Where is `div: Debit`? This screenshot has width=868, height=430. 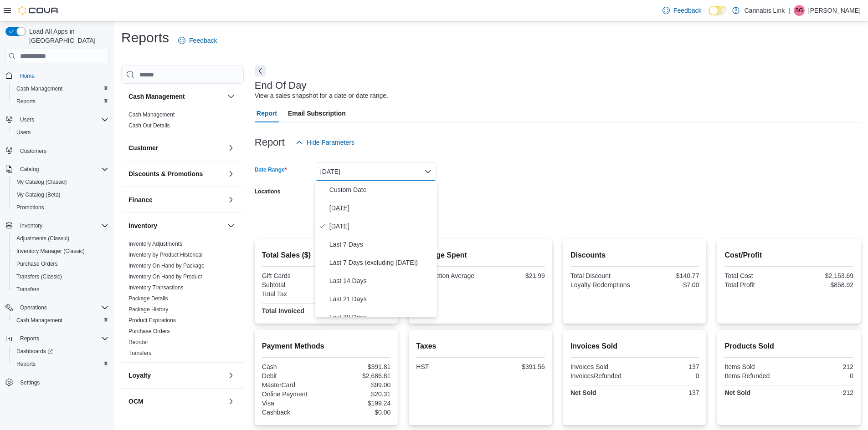
div: Debit is located at coordinates (293, 376).